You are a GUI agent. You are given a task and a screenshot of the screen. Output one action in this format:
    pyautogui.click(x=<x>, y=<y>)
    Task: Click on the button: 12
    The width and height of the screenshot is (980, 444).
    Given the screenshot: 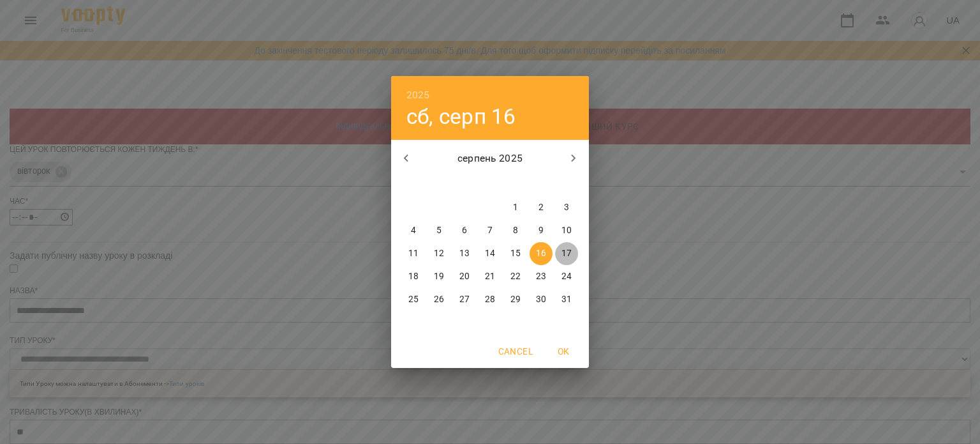 What is the action you would take?
    pyautogui.click(x=439, y=253)
    